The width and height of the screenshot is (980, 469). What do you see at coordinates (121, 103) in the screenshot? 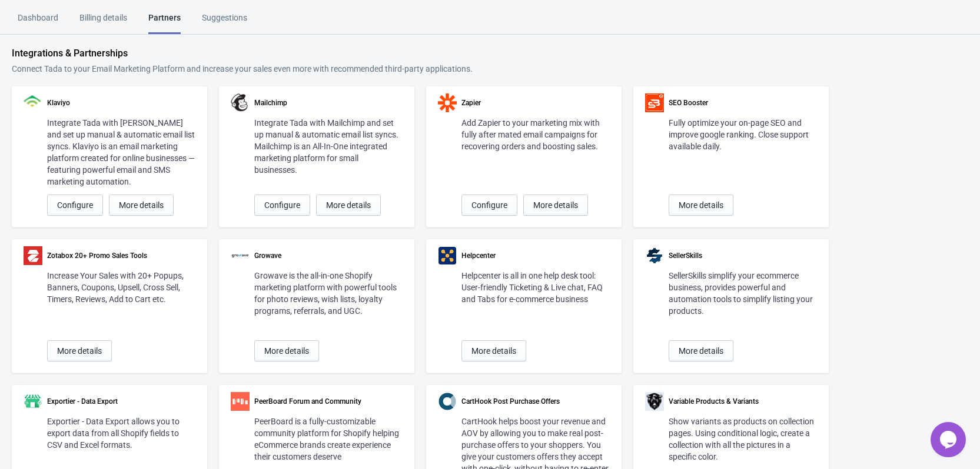
I see `div: Klaviyo` at bounding box center [121, 103].